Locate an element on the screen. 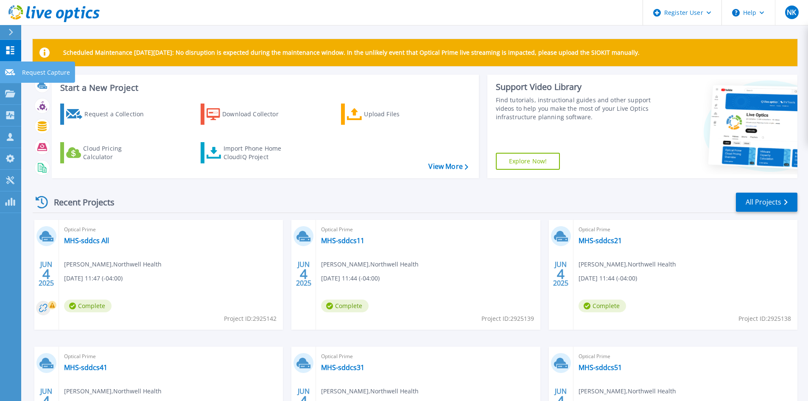 Image resolution: width=808 pixels, height=401 pixels. p: Request Capture is located at coordinates (46, 73).